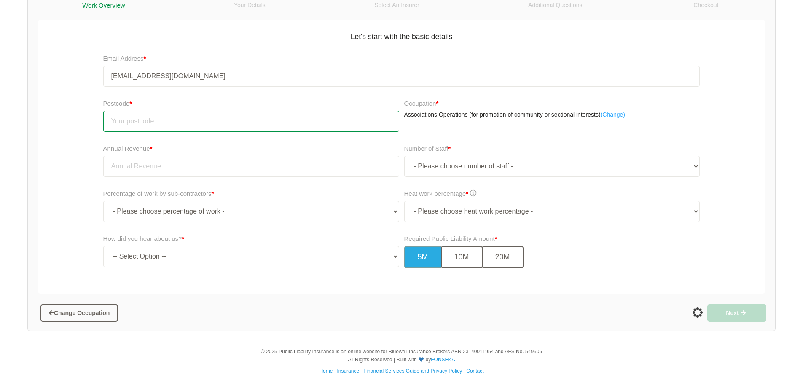 The image size is (803, 387). I want to click on label: Annual Revenue, so click(128, 149).